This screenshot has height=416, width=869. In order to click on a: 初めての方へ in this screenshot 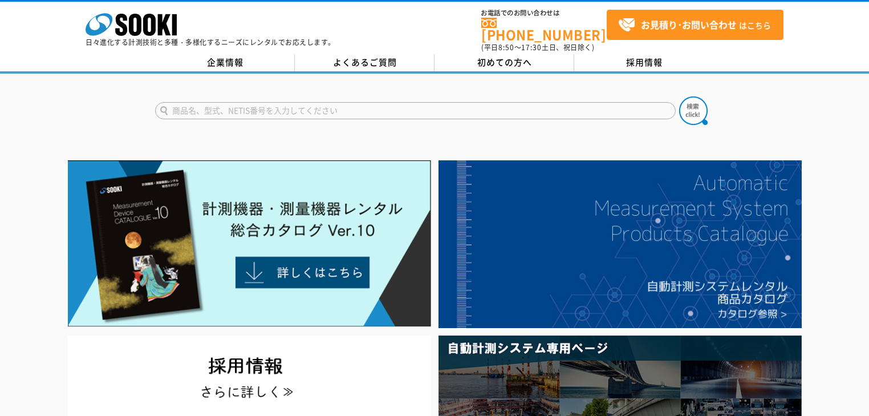, I will do `click(504, 63)`.